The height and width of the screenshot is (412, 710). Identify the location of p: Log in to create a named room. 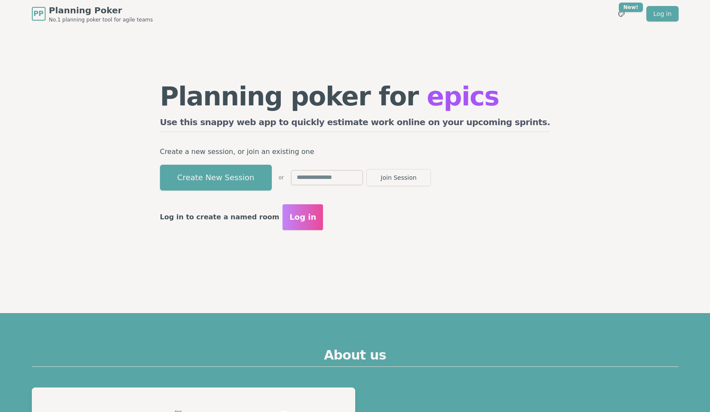
(220, 217).